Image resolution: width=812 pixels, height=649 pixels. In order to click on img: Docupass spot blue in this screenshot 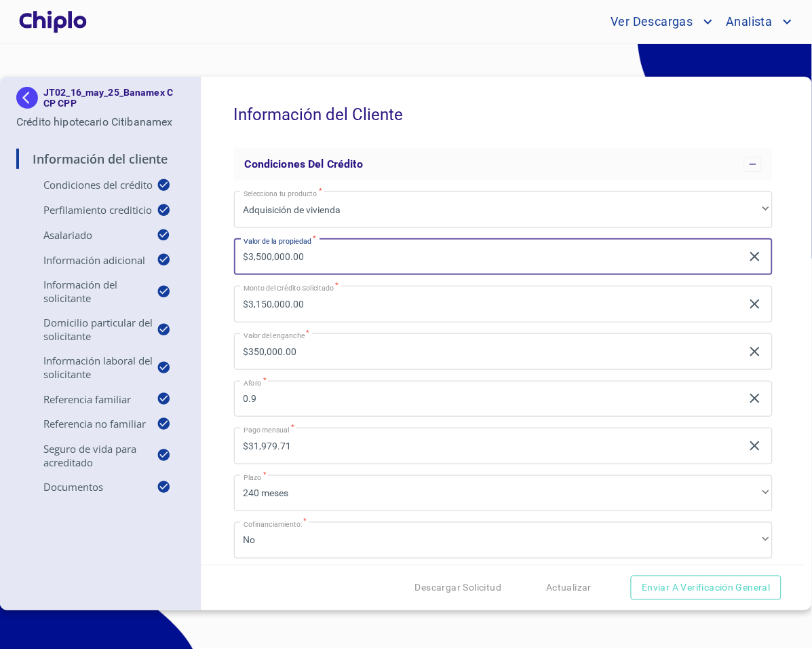, I will do `click(30, 98)`.